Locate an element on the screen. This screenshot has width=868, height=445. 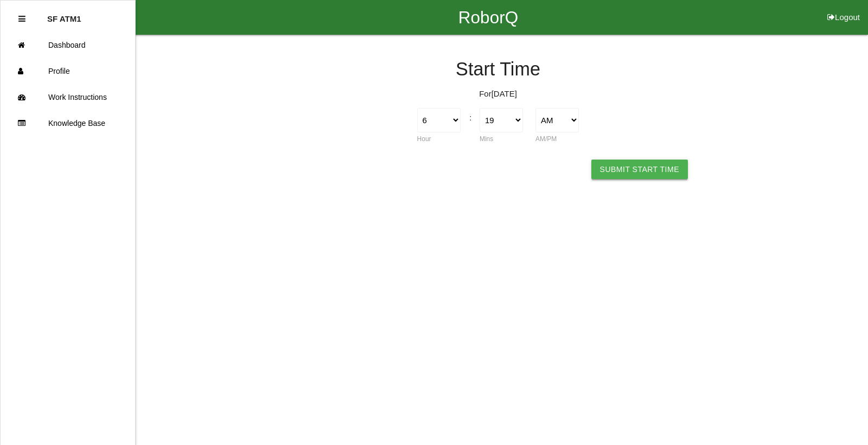
a: Profile is located at coordinates (68, 71).